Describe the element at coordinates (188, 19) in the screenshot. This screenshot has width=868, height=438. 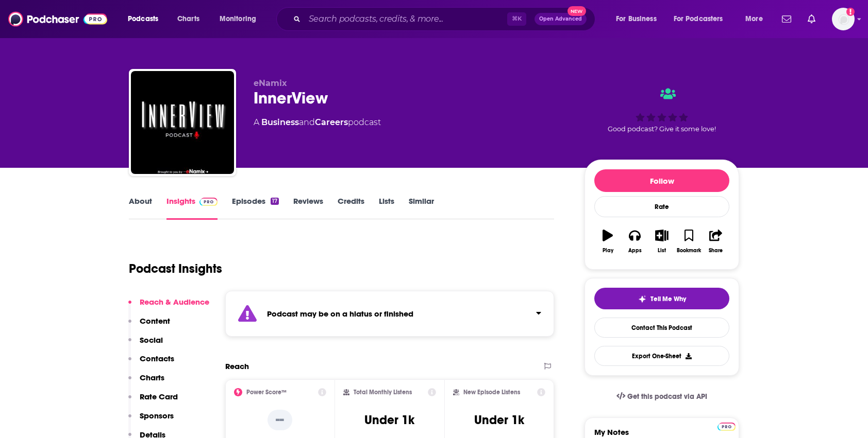
I see `a: Charts` at that location.